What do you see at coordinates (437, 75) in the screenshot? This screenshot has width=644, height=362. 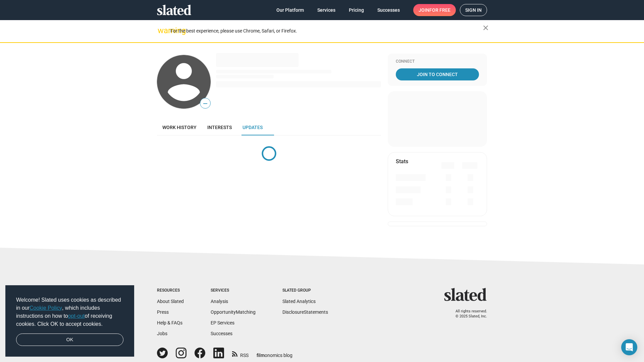 I see `a: Join To Connect` at bounding box center [437, 75].